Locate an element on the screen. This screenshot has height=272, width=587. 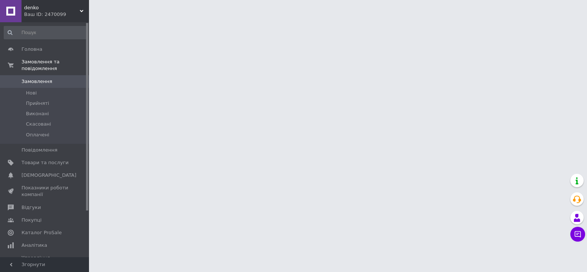
button: Чат з покупцем is located at coordinates (578, 234).